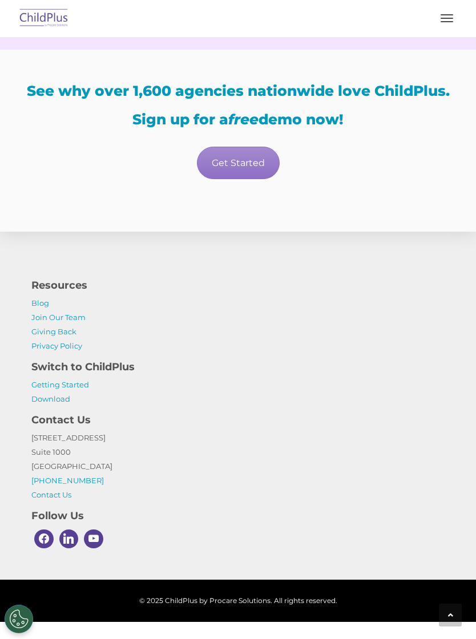 Image resolution: width=476 pixels, height=639 pixels. I want to click on a: Join Our Team, so click(58, 317).